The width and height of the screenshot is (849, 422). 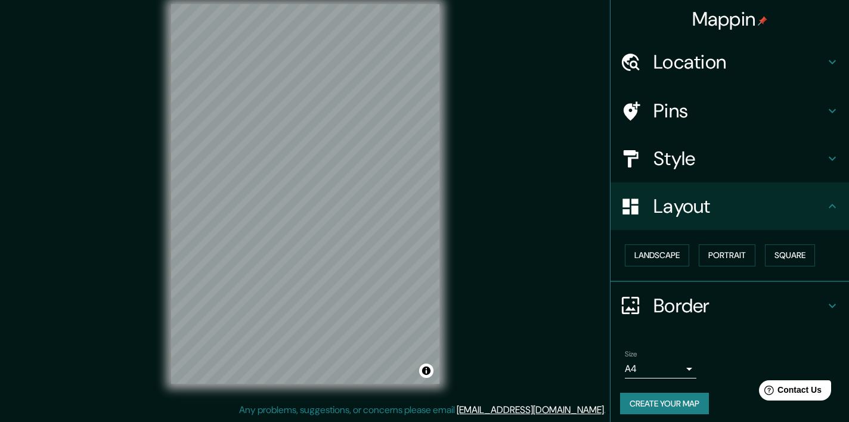 I want to click on h4: Pins, so click(x=740, y=111).